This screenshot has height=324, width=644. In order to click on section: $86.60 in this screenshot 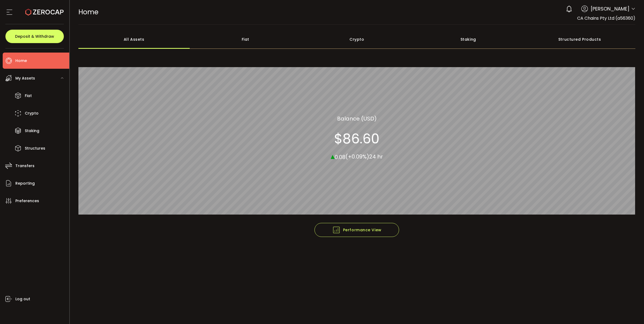, I will do `click(357, 138)`.